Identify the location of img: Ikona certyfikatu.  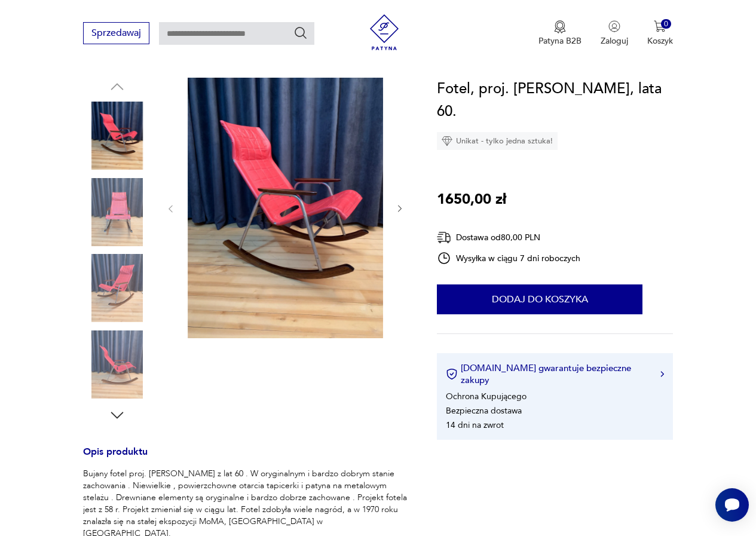
(452, 374).